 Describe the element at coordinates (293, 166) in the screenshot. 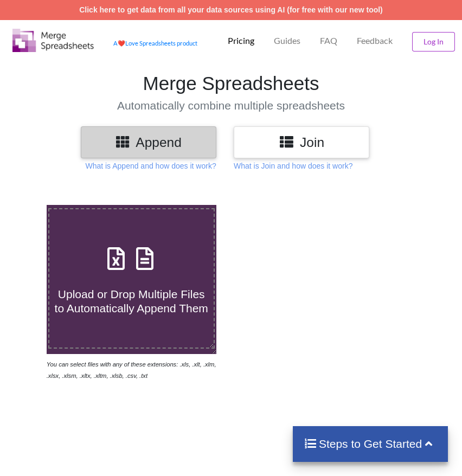

I see `p: What is Join and how does it work?` at that location.